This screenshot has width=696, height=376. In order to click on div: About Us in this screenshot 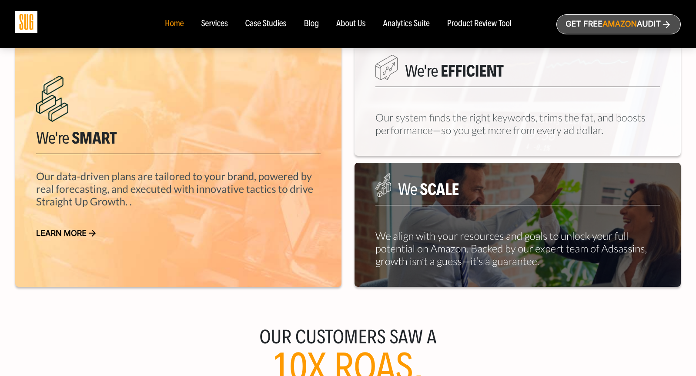, I will do `click(351, 24)`.